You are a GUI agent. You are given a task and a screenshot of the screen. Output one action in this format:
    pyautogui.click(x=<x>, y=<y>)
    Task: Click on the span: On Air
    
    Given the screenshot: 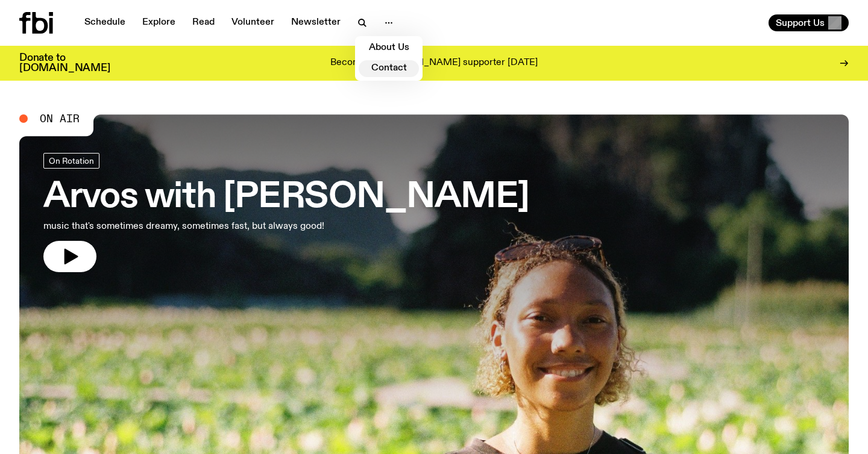 What is the action you would take?
    pyautogui.click(x=59, y=119)
    